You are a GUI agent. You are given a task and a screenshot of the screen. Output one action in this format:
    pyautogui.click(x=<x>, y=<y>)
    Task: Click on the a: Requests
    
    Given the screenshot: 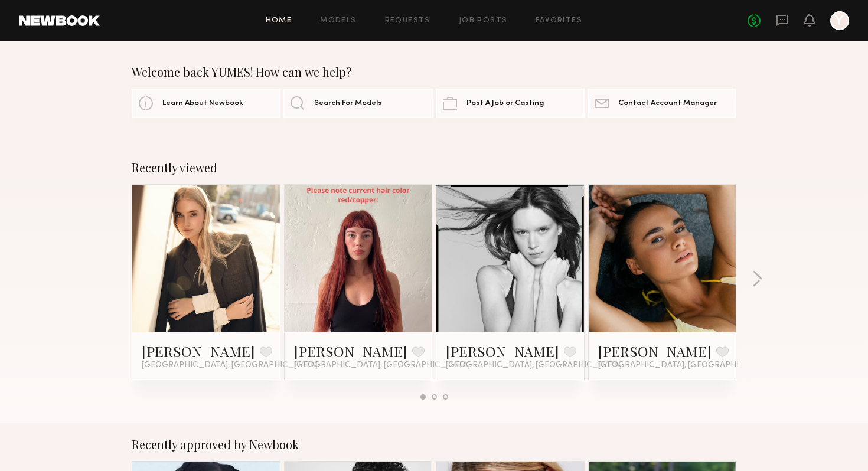 What is the action you would take?
    pyautogui.click(x=408, y=21)
    